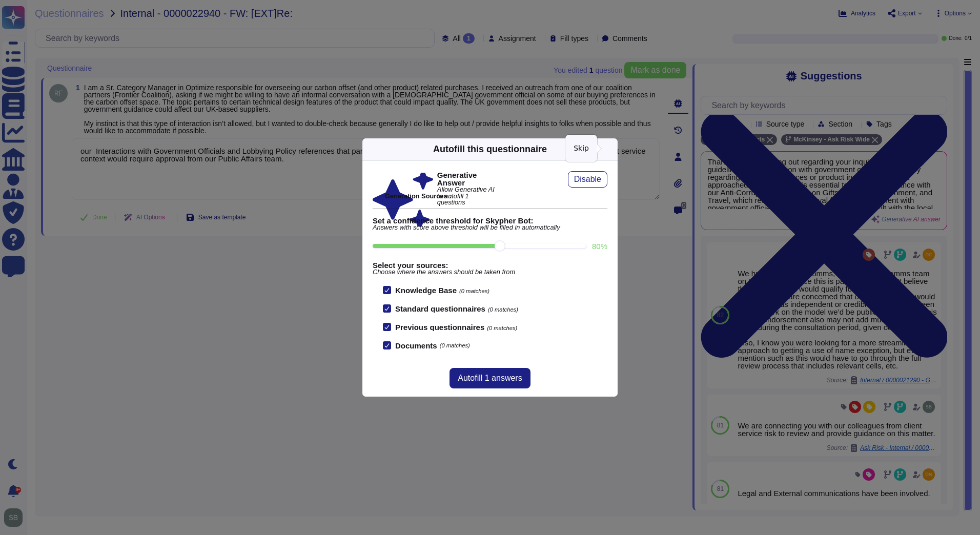  What do you see at coordinates (416, 345) in the screenshot?
I see `b: Documents` at bounding box center [416, 345].